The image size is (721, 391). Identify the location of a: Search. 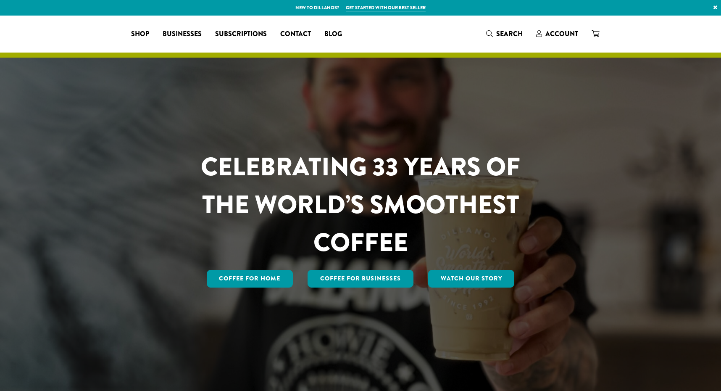
(504, 34).